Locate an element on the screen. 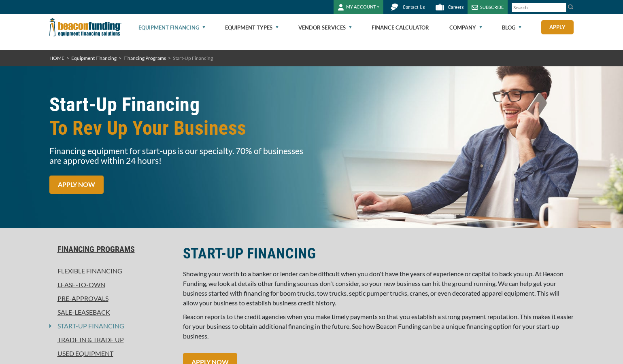 The width and height of the screenshot is (623, 364). span: Start-Up Financing is located at coordinates (193, 58).